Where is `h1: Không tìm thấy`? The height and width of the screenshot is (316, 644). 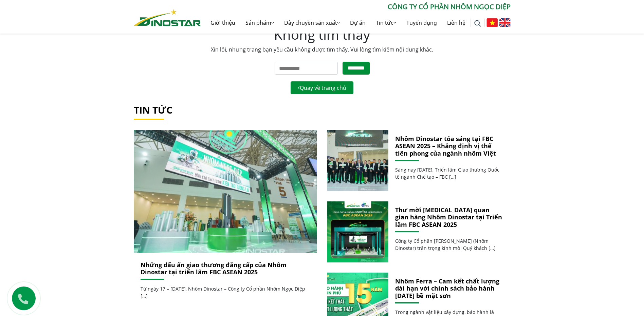
h1: Không tìm thấy is located at coordinates (322, 35).